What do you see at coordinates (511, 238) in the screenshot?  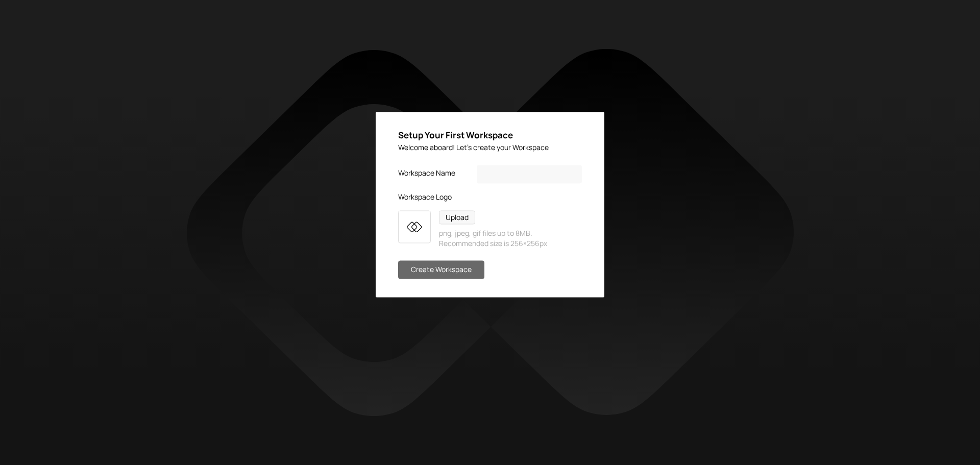 I see `p: png, jpeg, gif files up to 8MB. Recommended size is 256×256px` at bounding box center [511, 238].